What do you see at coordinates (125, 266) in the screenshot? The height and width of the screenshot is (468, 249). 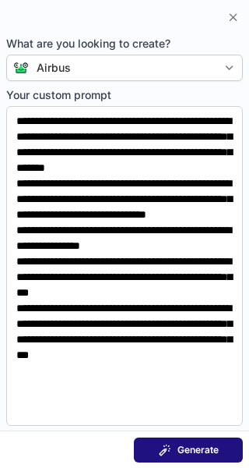 I see `textarea: Your custom prompt` at bounding box center [125, 266].